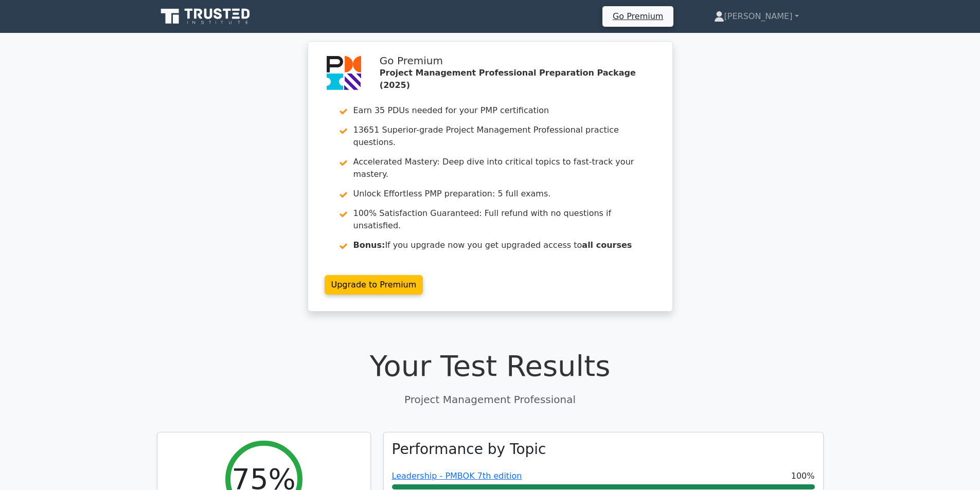 This screenshot has height=490, width=980. Describe the element at coordinates (638, 16) in the screenshot. I see `a: Go Premium` at that location.